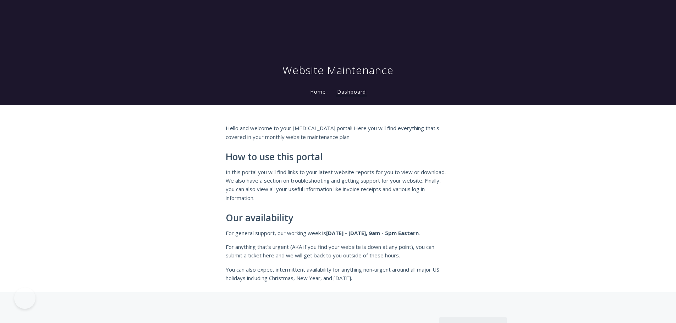 The image size is (676, 323). I want to click on a: Dashboard, so click(351, 92).